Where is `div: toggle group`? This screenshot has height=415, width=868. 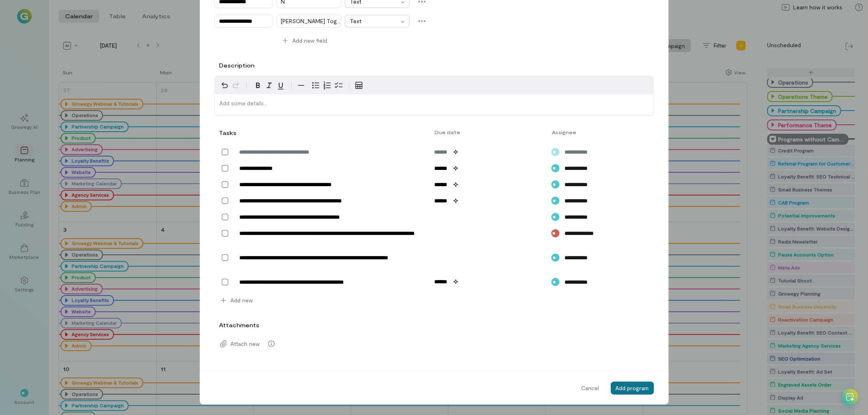
div: toggle group is located at coordinates (327, 85).